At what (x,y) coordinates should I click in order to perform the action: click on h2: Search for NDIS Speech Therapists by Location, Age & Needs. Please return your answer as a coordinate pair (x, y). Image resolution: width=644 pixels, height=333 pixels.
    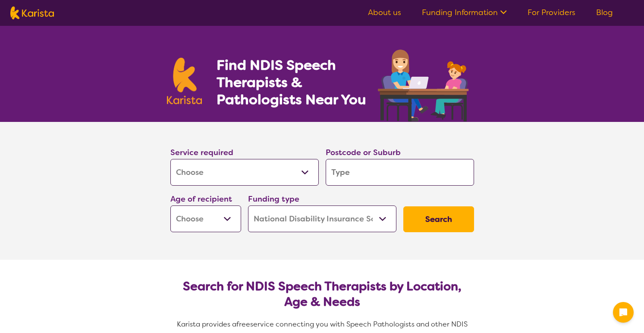
    Looking at the image, I should click on (322, 295).